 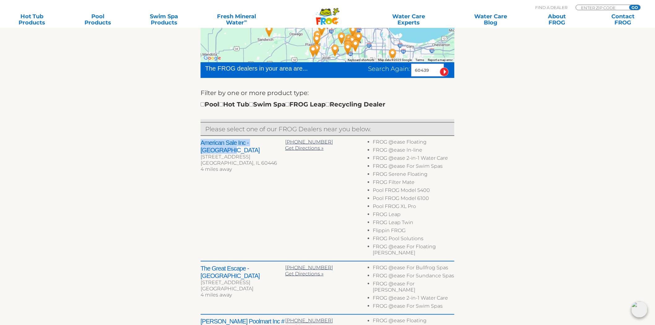 I want to click on div: The Great Escape - Joliet - 9 miles away., so click(x=317, y=41).